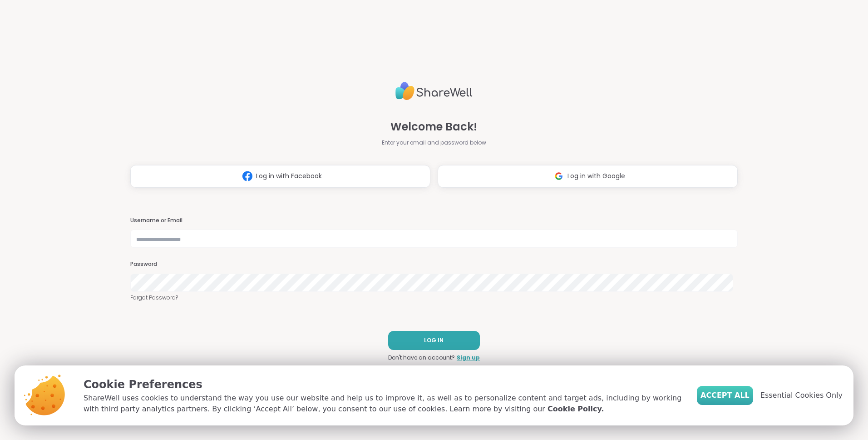 This screenshot has height=440, width=868. What do you see at coordinates (468, 357) in the screenshot?
I see `a: Sign up` at bounding box center [468, 357].